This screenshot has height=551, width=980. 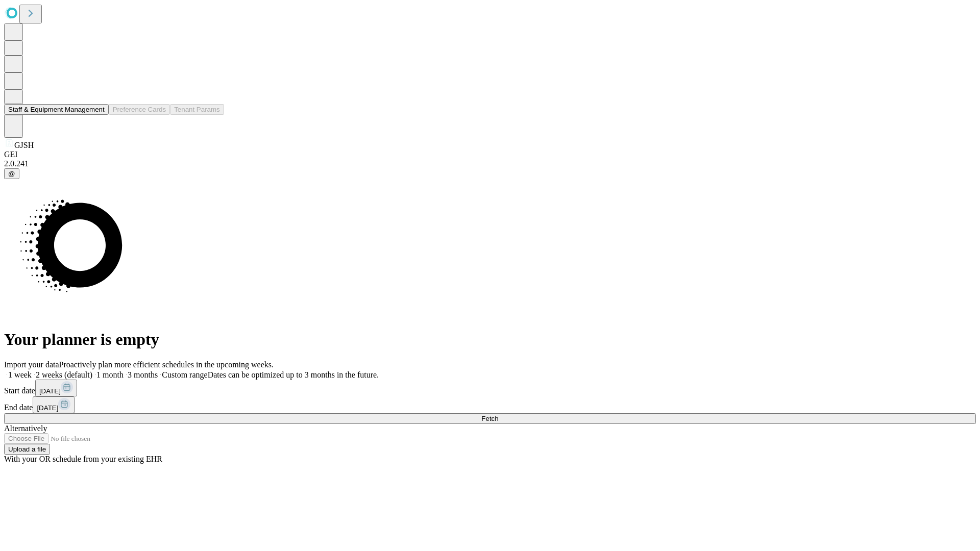 What do you see at coordinates (64, 374) in the screenshot?
I see `span: 2 weeks (default)` at bounding box center [64, 374].